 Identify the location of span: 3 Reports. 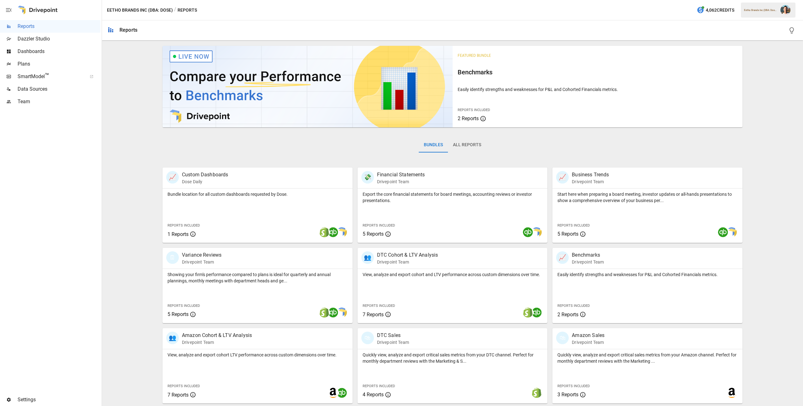
(568, 394).